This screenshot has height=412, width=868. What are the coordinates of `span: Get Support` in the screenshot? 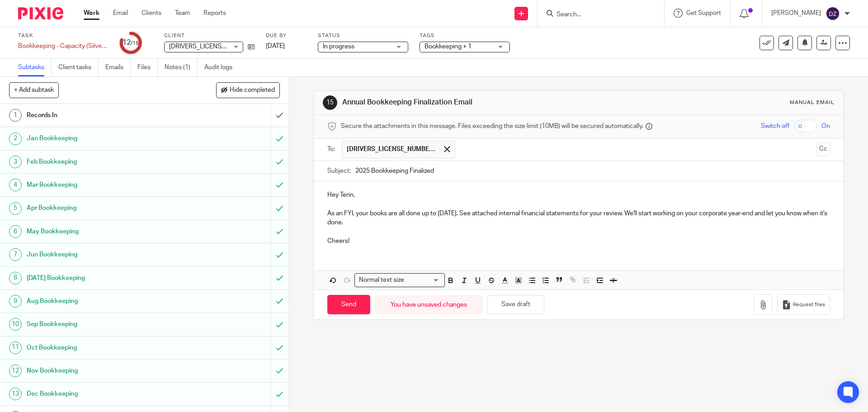 It's located at (704, 13).